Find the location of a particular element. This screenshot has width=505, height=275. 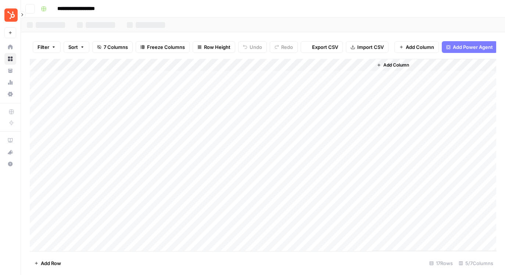

button: What's new? is located at coordinates (10, 152).